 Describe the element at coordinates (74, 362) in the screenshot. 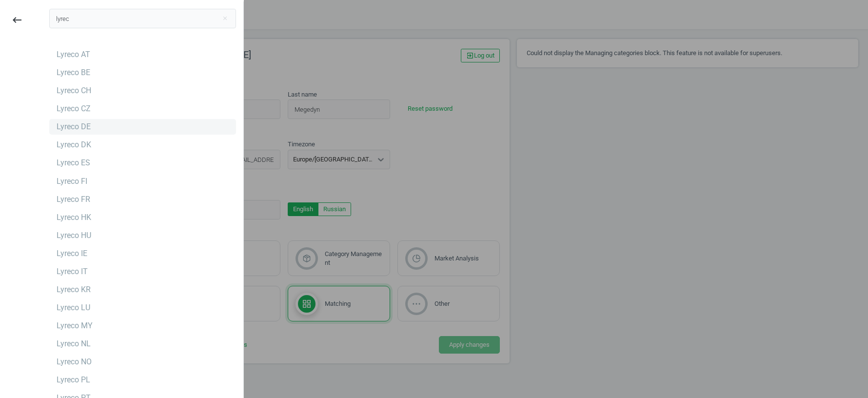

I see `div: Lyreco NO` at that location.